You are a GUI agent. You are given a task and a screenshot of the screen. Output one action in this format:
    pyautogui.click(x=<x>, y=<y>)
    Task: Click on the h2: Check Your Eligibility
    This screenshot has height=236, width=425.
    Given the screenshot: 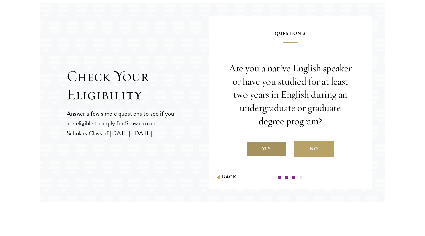 What is the action you would take?
    pyautogui.click(x=138, y=86)
    